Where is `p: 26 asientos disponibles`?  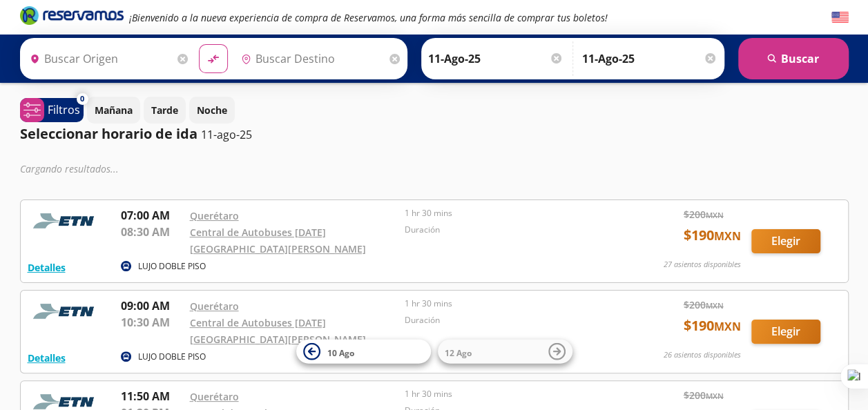 p: 26 asientos disponibles is located at coordinates (702, 355).